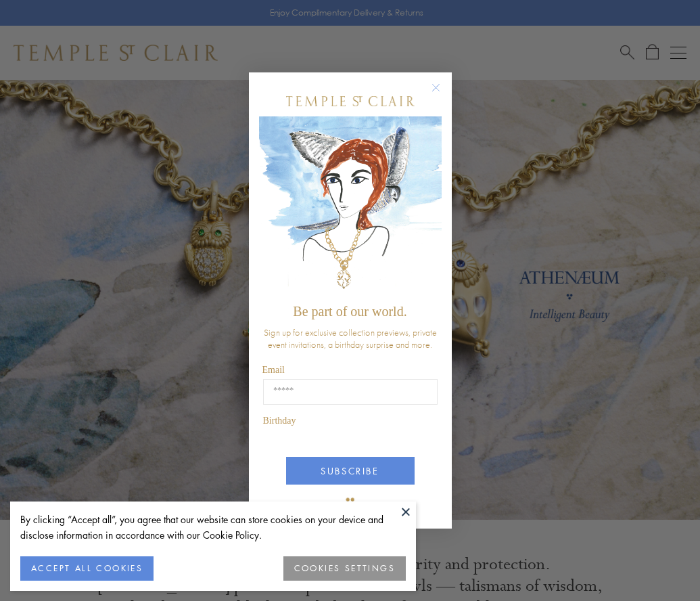 Image resolution: width=700 pixels, height=601 pixels. What do you see at coordinates (87, 569) in the screenshot?
I see `button: ACCEPT ALL COOKIES` at bounding box center [87, 569].